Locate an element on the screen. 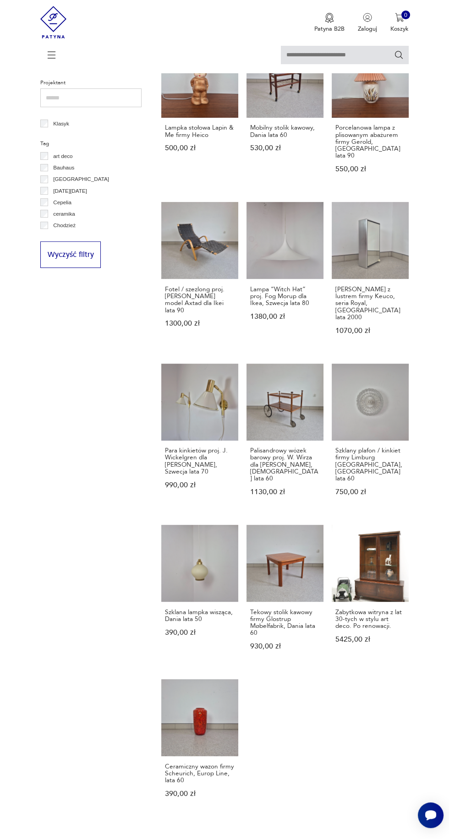 Image resolution: width=449 pixels, height=839 pixels. img: Ikona koszyka is located at coordinates (399, 17).